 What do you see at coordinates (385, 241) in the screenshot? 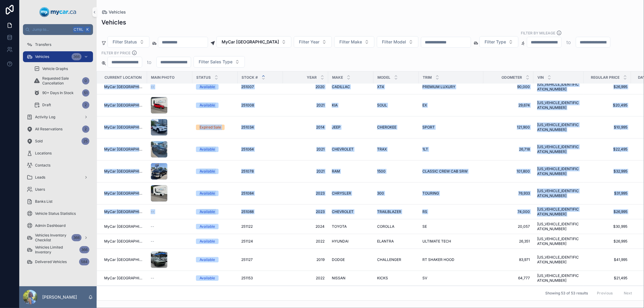
I see `span: ELANTRA` at bounding box center [385, 241].